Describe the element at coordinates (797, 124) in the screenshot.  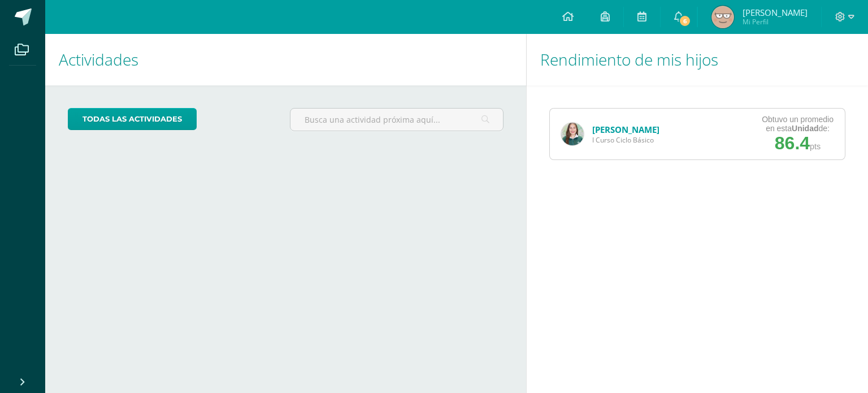
I see `div: Obtuvo un promedio en esta de:` at that location.